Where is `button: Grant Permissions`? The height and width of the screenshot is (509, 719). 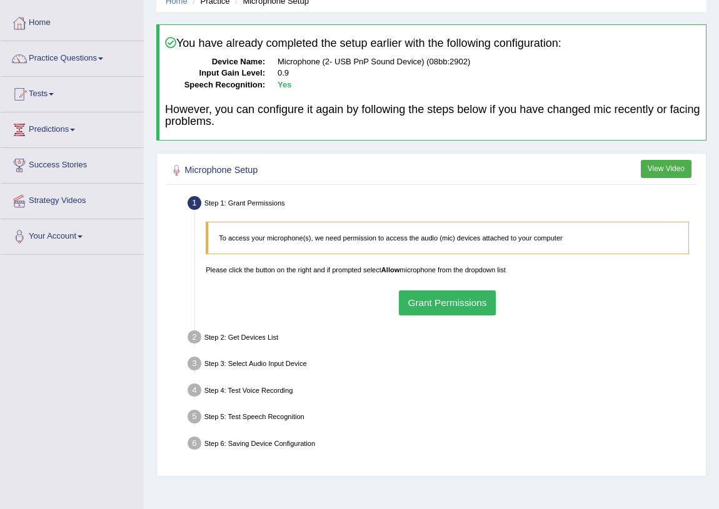 button: Grant Permissions is located at coordinates (447, 302).